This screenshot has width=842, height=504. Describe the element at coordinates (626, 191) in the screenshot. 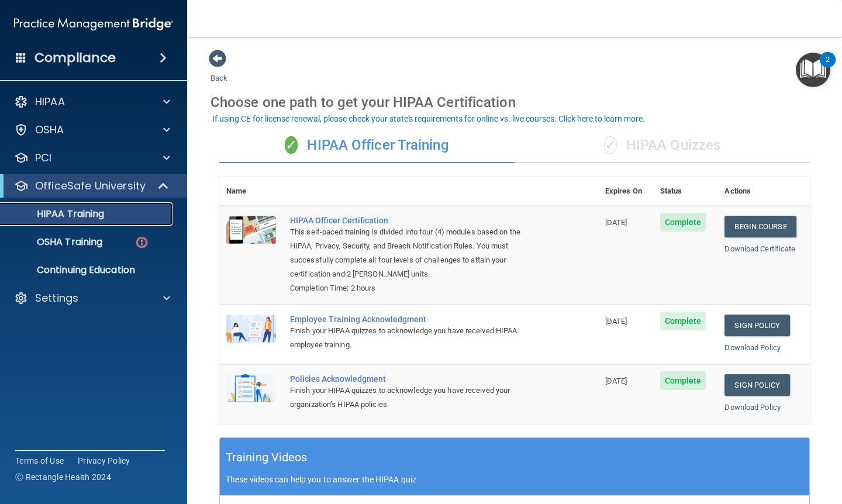

I see `th: Expires On` at that location.